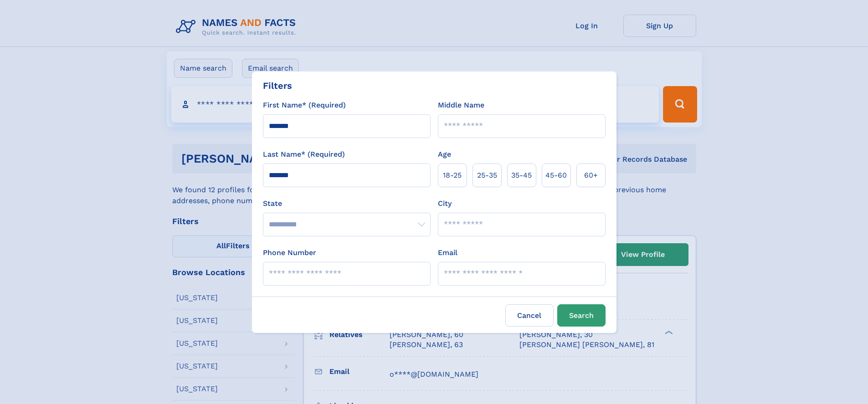 The image size is (868, 404). Describe the element at coordinates (445, 203) in the screenshot. I see `label: City` at that location.